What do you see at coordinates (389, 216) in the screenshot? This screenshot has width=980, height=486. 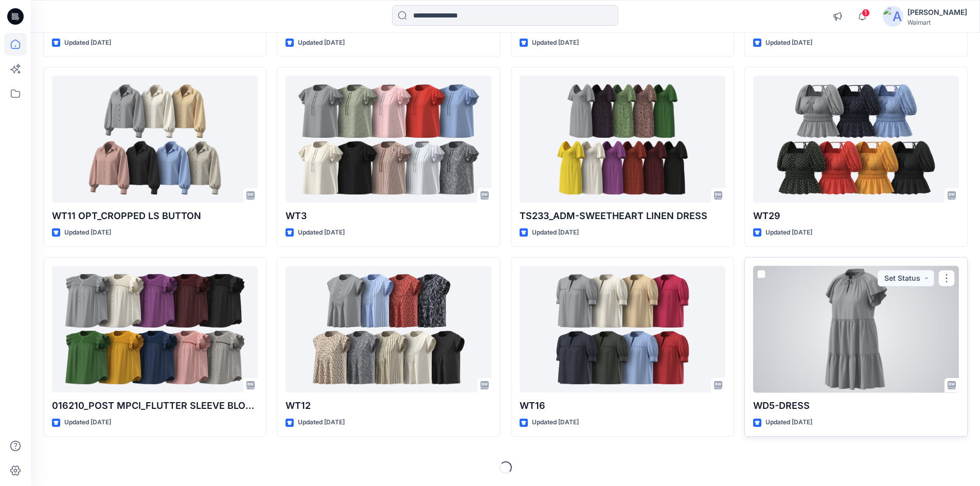 I see `p: WT3` at bounding box center [389, 216].